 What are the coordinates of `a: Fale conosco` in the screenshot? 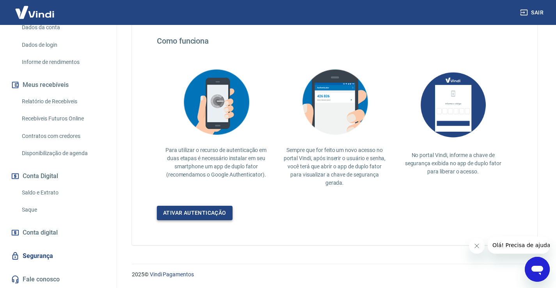 It's located at (58, 280).